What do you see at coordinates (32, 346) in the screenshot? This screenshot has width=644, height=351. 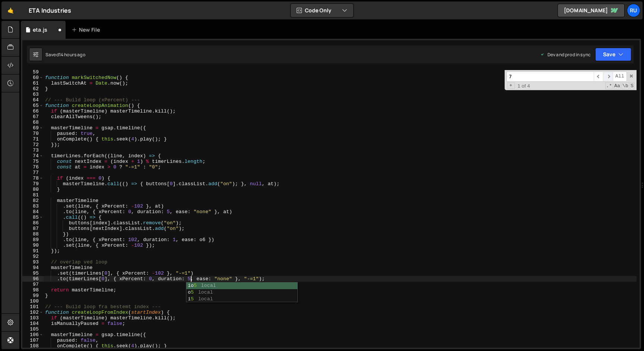 I see `div: 108` at bounding box center [32, 346].